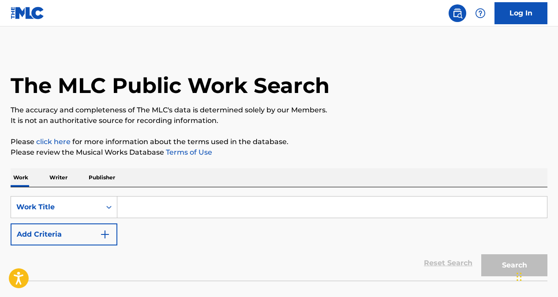 Image resolution: width=558 pixels, height=297 pixels. I want to click on p: Writer, so click(58, 178).